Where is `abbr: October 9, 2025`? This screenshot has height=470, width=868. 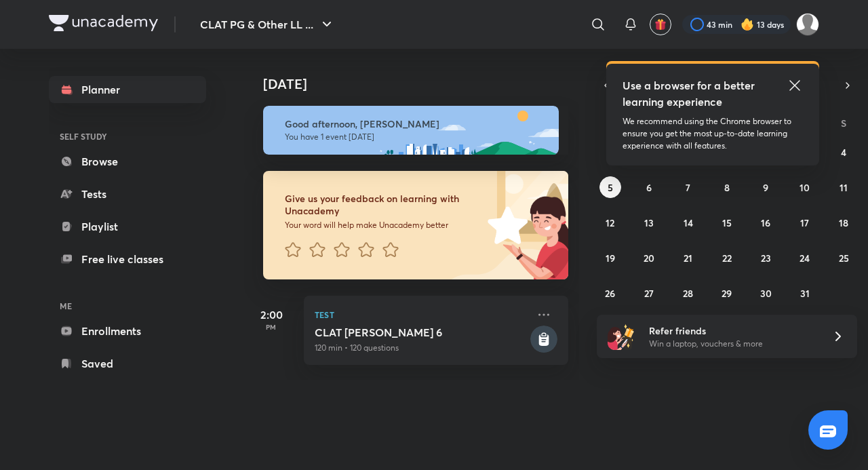 abbr: October 9, 2025 is located at coordinates (766, 187).